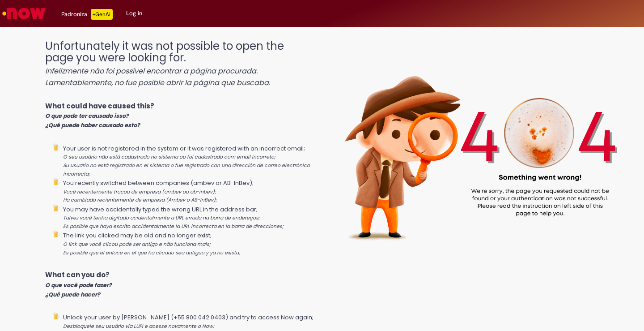  Describe the element at coordinates (101, 14) in the screenshot. I see `p: +GenAi` at that location.